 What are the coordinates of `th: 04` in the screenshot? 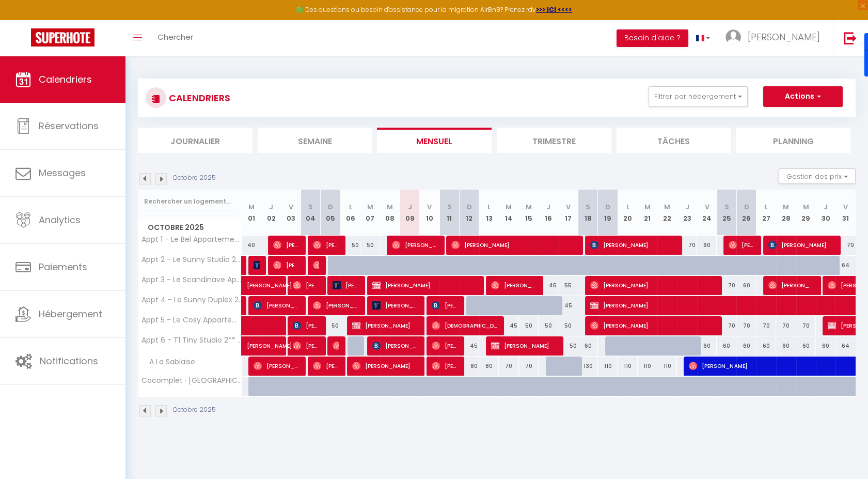 It's located at (311, 212).